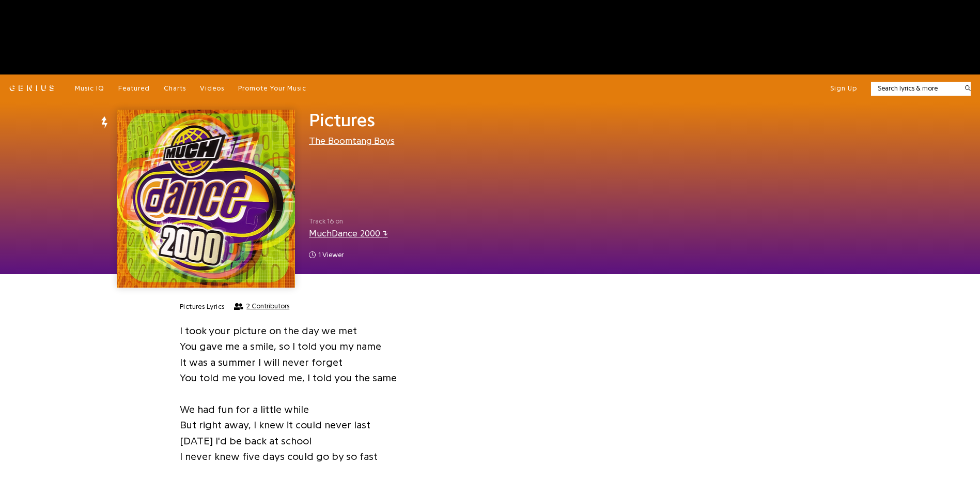  Describe the element at coordinates (352, 141) in the screenshot. I see `a: The Boomtang Boys` at that location.